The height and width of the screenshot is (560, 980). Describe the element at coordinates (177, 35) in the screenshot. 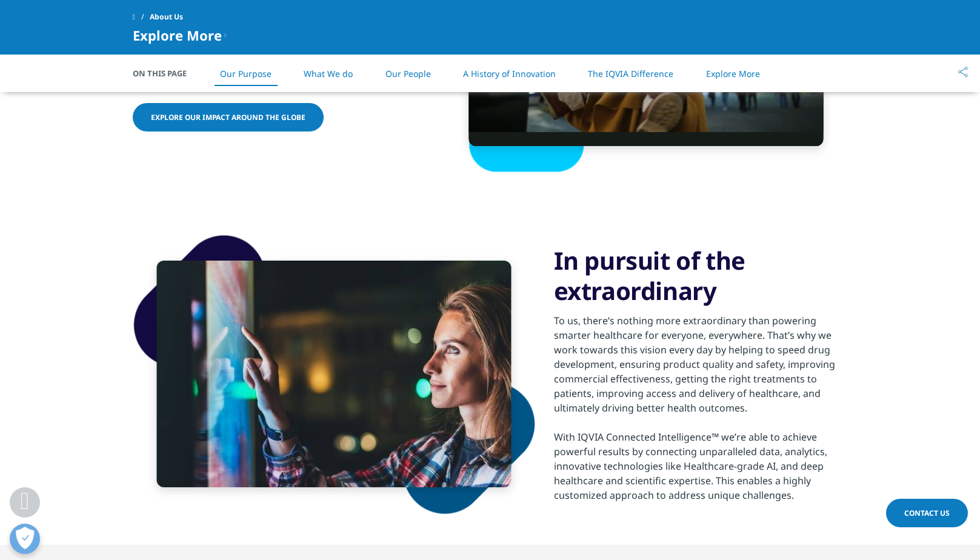

I see `span: Explore More` at that location.